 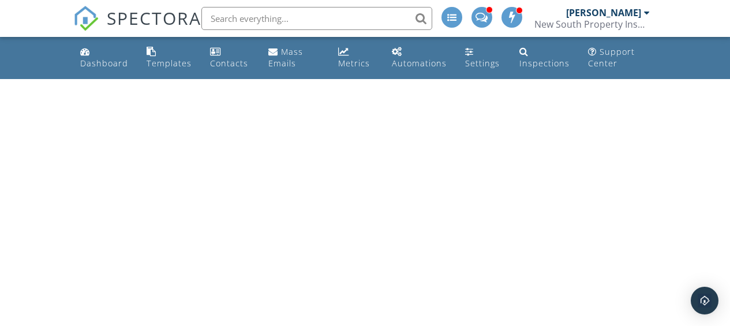 What do you see at coordinates (229, 63) in the screenshot?
I see `div: Contacts` at bounding box center [229, 63].